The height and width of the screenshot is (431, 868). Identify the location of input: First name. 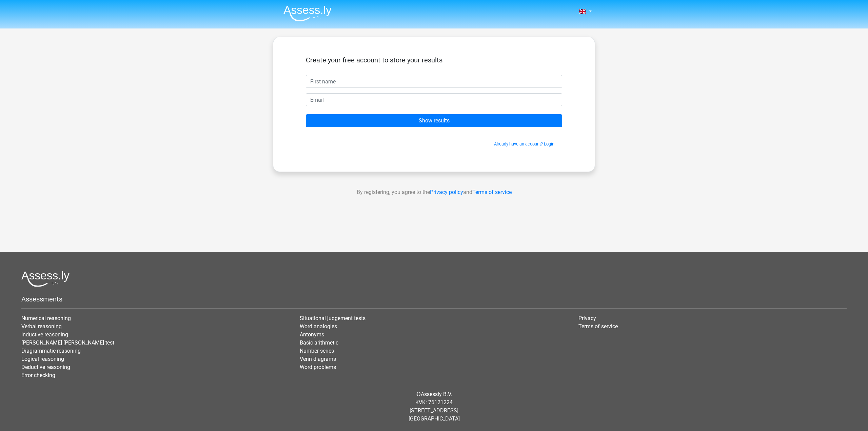
(434, 82).